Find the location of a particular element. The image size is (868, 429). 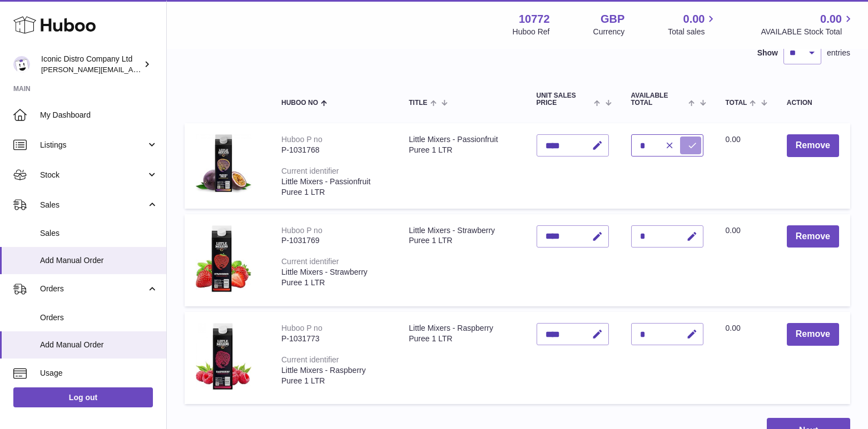

td: Little Mixers - Raspberry Puree 1 LTR is located at coordinates (461, 358).